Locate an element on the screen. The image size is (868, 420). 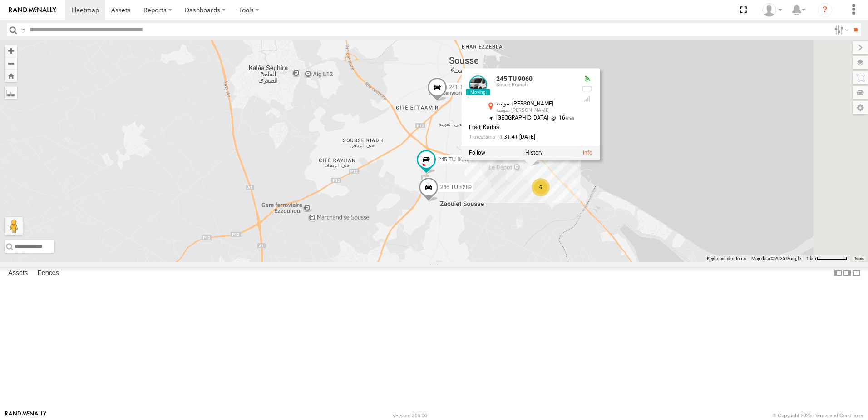
span: 241 TU 2030 is located at coordinates (464, 88).